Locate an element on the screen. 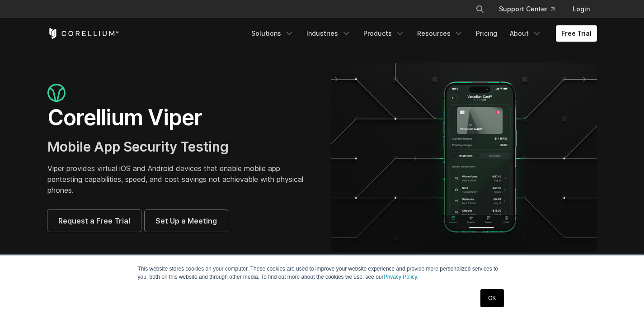 Image resolution: width=644 pixels, height=319 pixels. a: About is located at coordinates (526, 34).